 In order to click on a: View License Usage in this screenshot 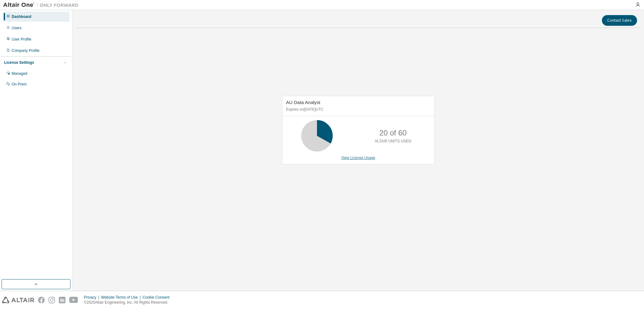, I will do `click(358, 157)`.